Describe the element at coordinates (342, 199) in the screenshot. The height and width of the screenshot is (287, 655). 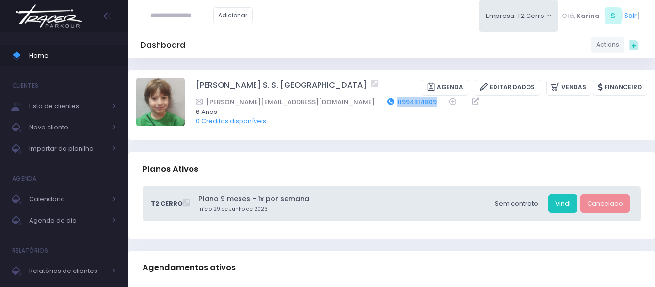
I see `a: Plano 9 meses - 1x por semana` at that location.